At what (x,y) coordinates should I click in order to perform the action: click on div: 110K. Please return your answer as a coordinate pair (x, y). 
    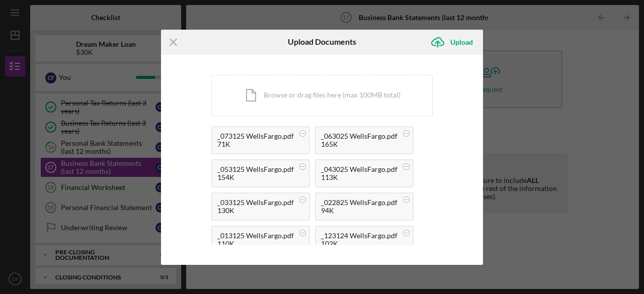
    Looking at the image, I should click on (256, 244).